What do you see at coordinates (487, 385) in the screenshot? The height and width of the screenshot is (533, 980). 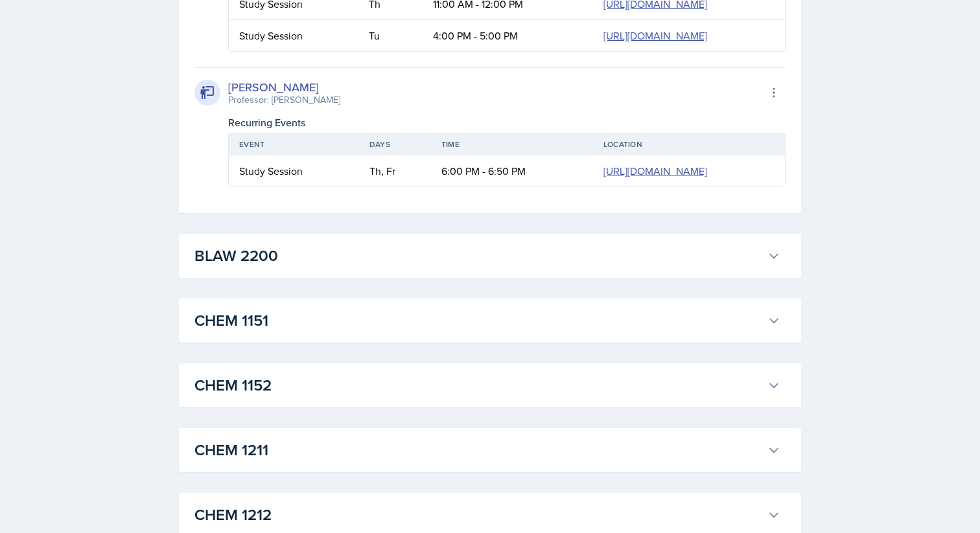 I see `button: CHEM 1152` at bounding box center [487, 385].